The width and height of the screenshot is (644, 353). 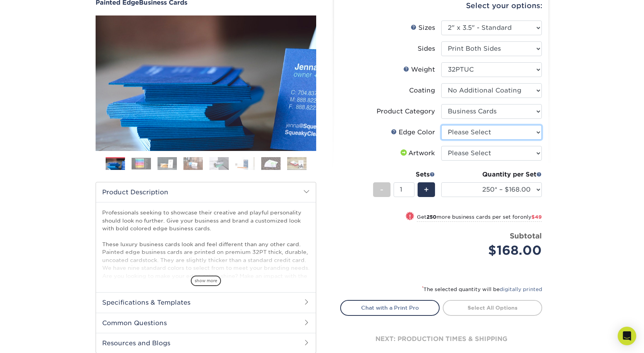 What do you see at coordinates (479, 218) in the screenshot?
I see `small: Get more business cards per set for` at bounding box center [479, 218].